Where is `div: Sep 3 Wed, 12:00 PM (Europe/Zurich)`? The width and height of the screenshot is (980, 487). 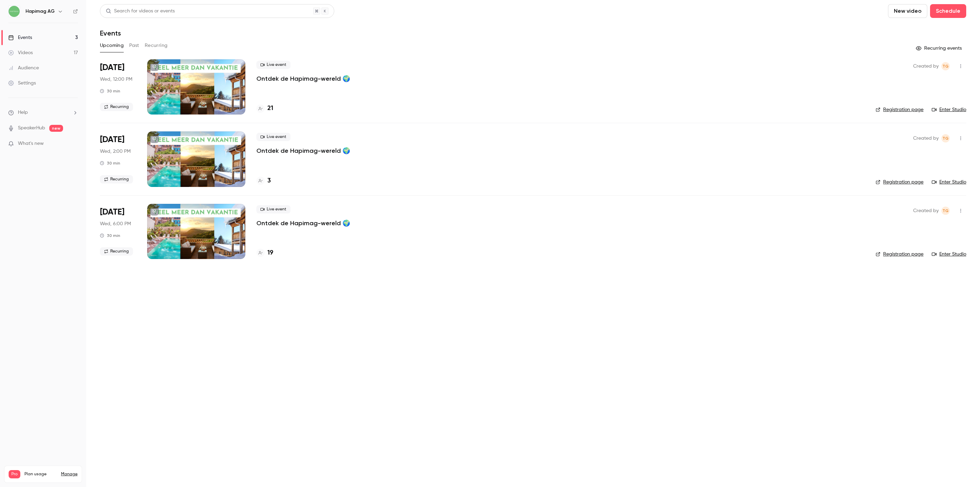 div: Sep 3 Wed, 12:00 PM (Europe/Zurich) is located at coordinates (118, 87).